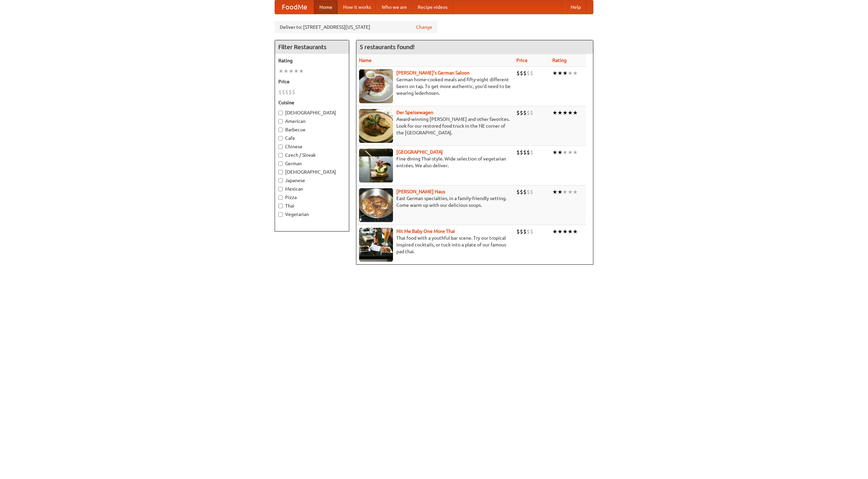 The image size is (868, 479). What do you see at coordinates (280, 163) in the screenshot?
I see `input: German` at bounding box center [280, 163].